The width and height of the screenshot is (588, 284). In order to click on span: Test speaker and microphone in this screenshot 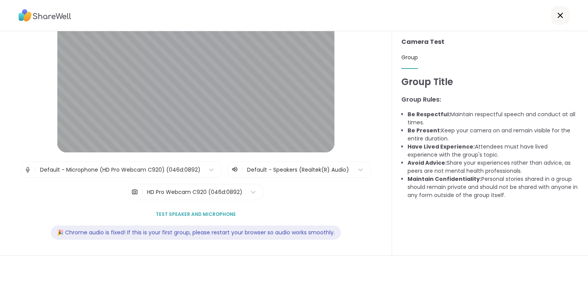, I will do `click(196, 214)`.